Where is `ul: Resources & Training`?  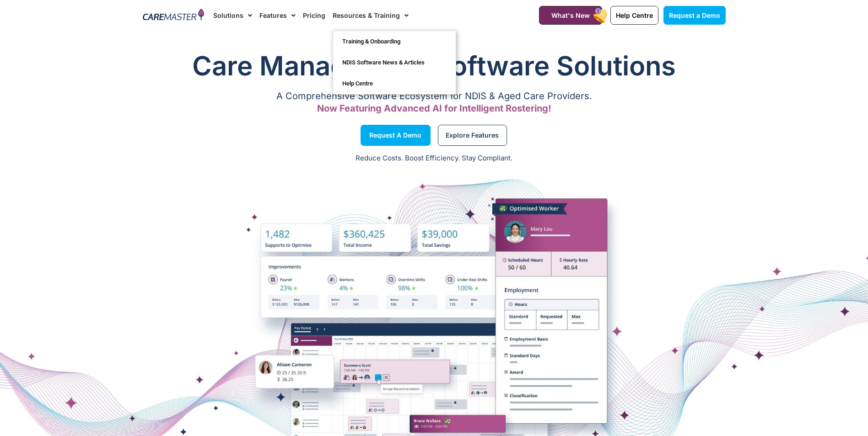
ul: Resources & Training is located at coordinates (394, 63).